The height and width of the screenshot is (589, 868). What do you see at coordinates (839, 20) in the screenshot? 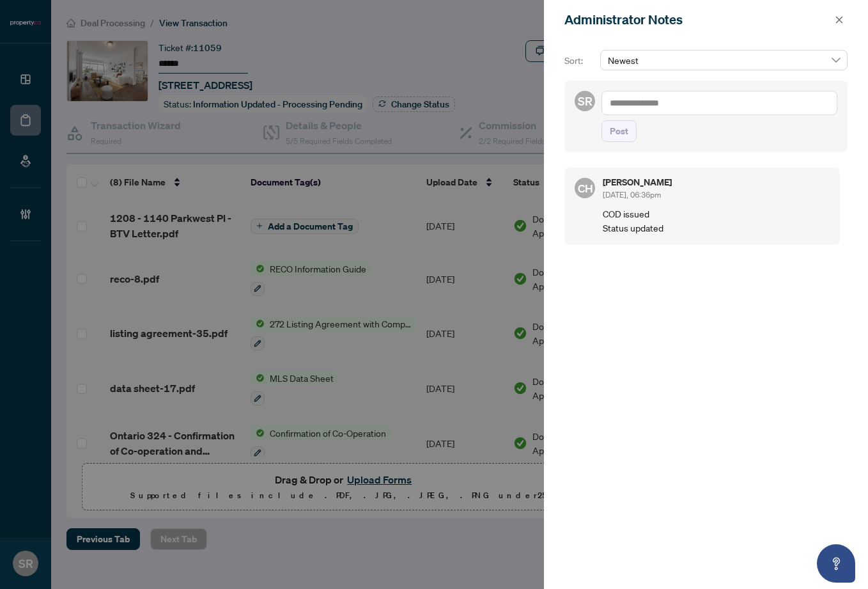
I see `span: close` at bounding box center [839, 20].